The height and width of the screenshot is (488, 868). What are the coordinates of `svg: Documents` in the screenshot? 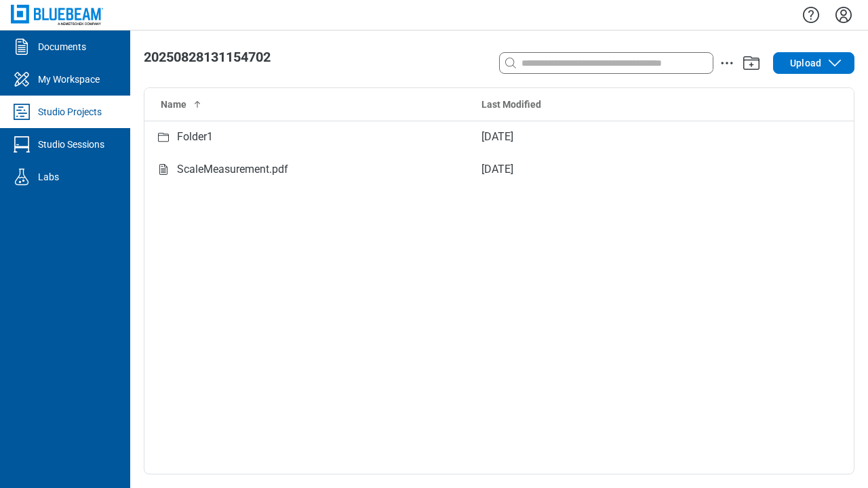 It's located at (22, 47).